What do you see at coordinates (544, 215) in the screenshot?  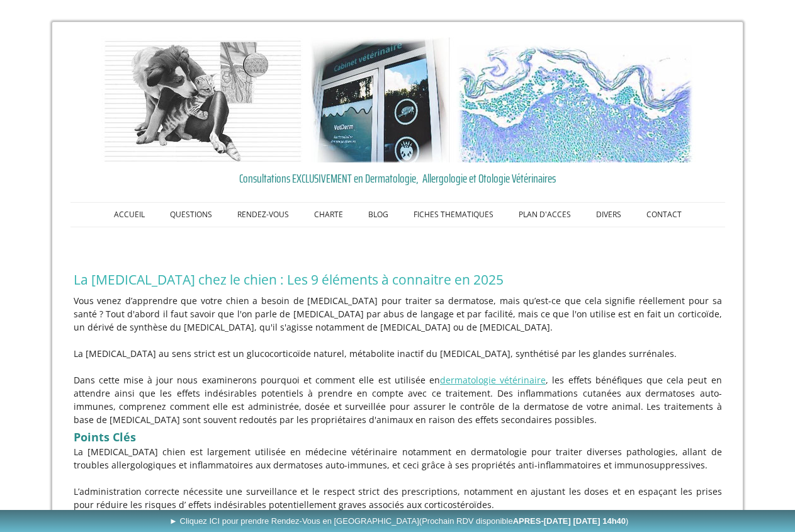 I see `a: PLAN D'ACCES` at bounding box center [544, 215].